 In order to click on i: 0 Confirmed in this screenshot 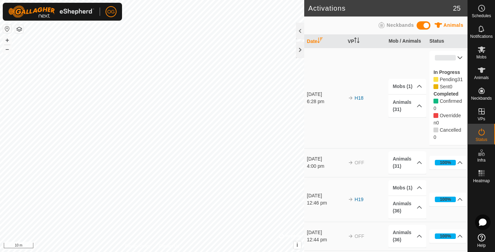, I will do `click(436, 101)`.